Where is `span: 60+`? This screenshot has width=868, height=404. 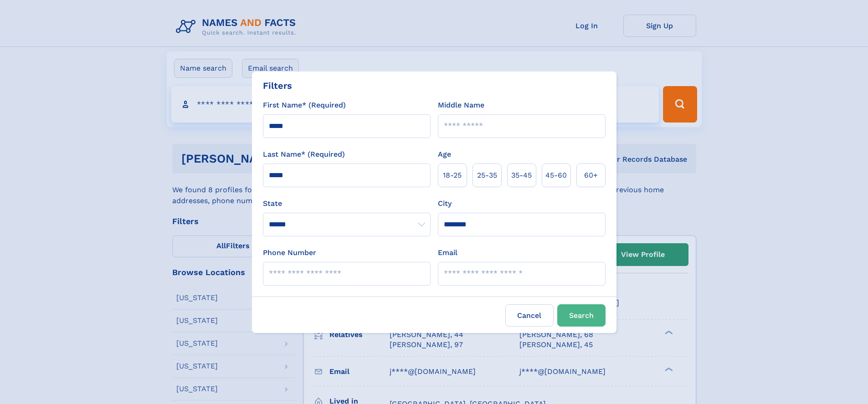 span: 60+ is located at coordinates (590, 176).